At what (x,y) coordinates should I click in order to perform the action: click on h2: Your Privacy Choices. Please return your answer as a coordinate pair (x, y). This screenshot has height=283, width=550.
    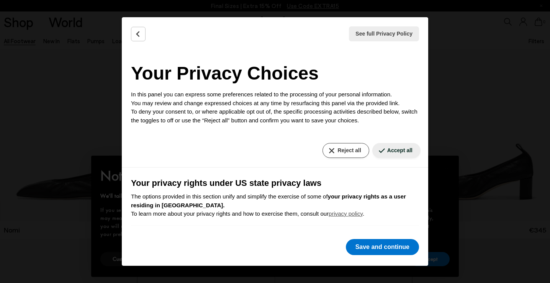
    Looking at the image, I should click on (275, 74).